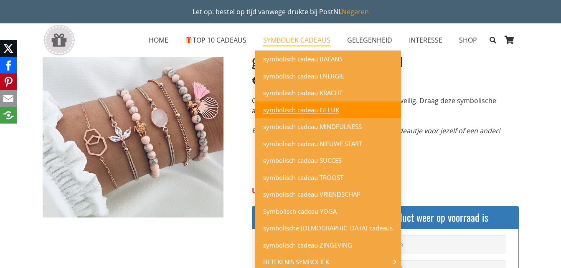 The height and width of the screenshot is (268, 561). Describe the element at coordinates (312, 144) in the screenshot. I see `span: symbolisch cadeau NIEUWE START` at that location.